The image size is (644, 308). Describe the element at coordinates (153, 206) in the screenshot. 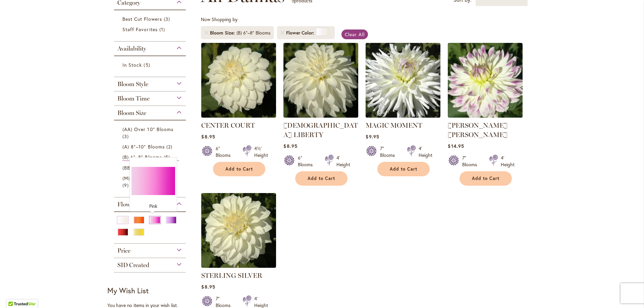

I see `div: Pink` at that location.